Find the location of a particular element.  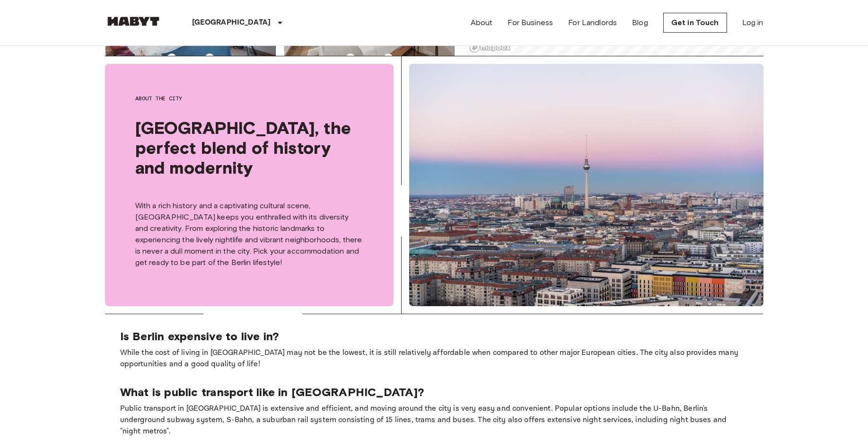

img: Berlin, the perfect blend of history and modernity is located at coordinates (587, 185).